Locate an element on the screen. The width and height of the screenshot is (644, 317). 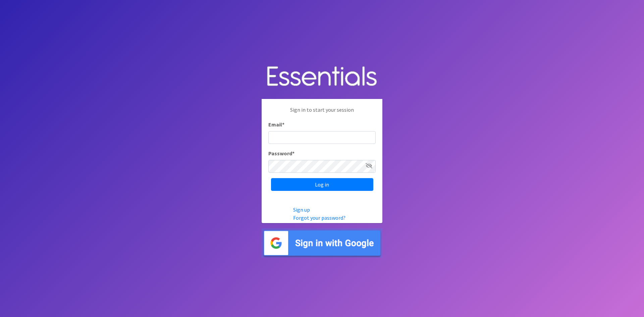
a: Forgot your password? is located at coordinates (320, 218).